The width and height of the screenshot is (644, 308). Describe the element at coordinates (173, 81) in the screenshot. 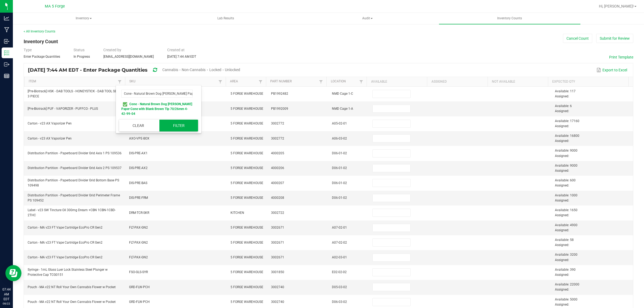

I see `a: SKUSortable` at that location.